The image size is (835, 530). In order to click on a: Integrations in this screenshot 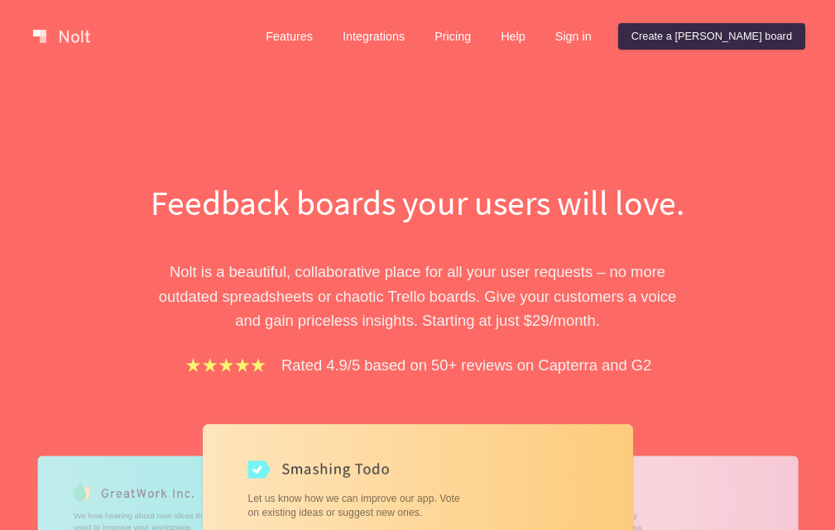, I will do `click(373, 36)`.